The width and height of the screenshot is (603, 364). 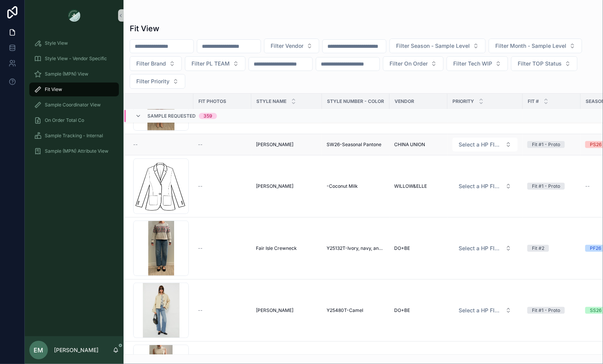 What do you see at coordinates (354, 145) in the screenshot?
I see `span: SW26-Seasonal Pantone` at bounding box center [354, 145].